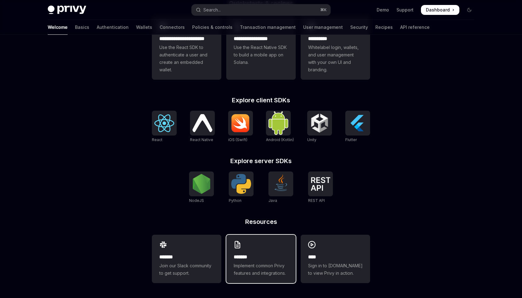 This screenshot has width=522, height=298. I want to click on span: REST API, so click(317, 200).